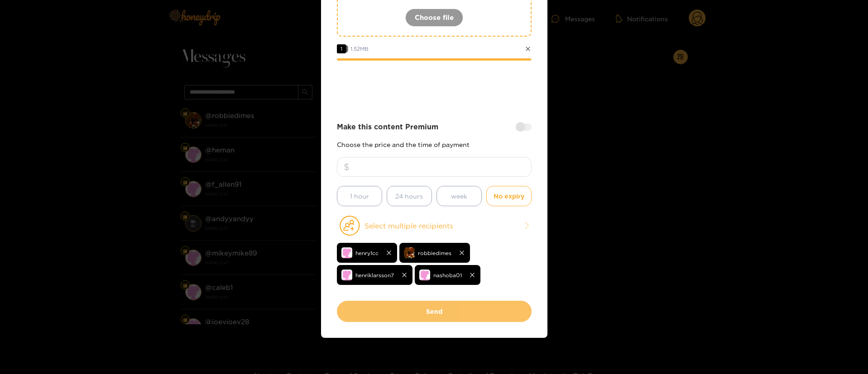 The width and height of the screenshot is (868, 374). Describe the element at coordinates (410, 196) in the screenshot. I see `button: 24 hours` at that location.